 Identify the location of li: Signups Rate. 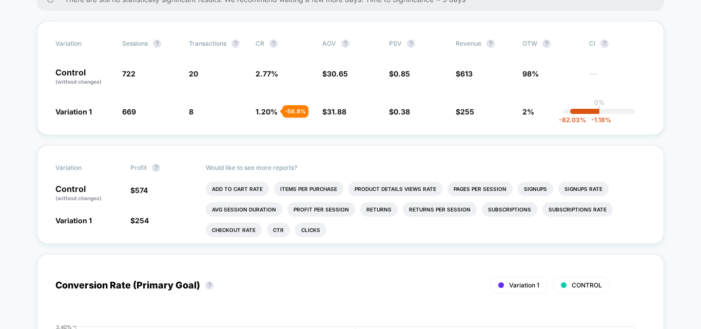
(584, 189).